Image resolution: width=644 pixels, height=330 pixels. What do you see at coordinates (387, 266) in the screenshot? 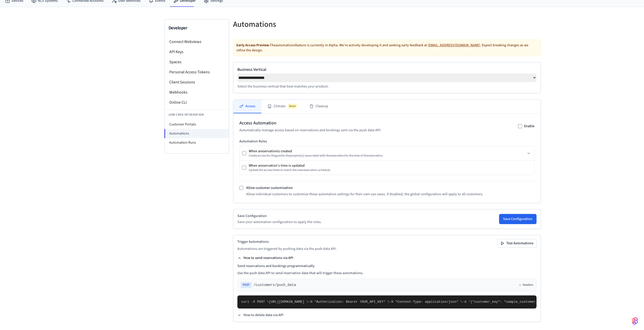
I see `h4: Send reservations and bookings programmatically` at bounding box center [387, 266].